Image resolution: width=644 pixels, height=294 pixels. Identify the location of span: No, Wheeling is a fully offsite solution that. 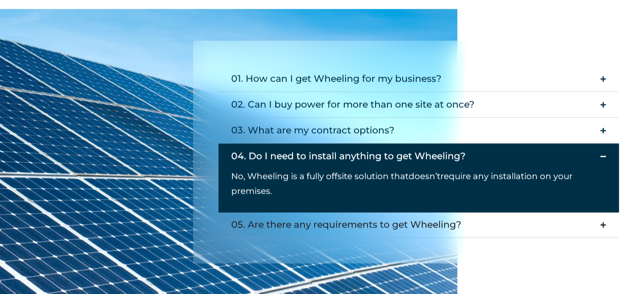
(320, 176).